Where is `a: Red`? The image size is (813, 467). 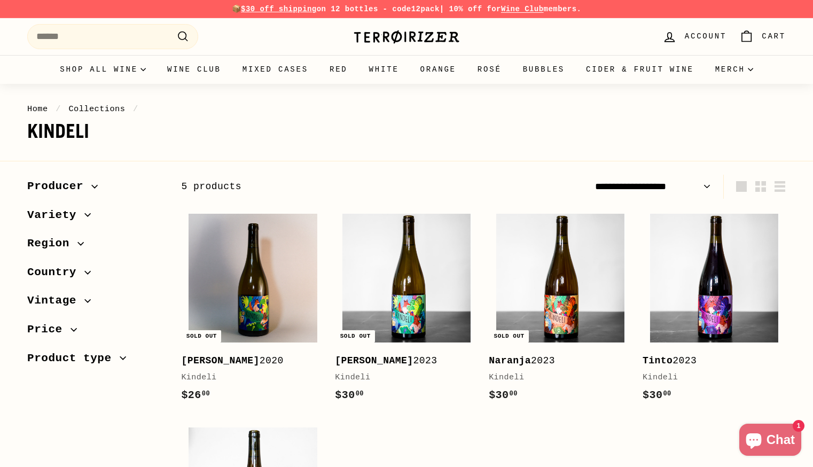
a: Red is located at coordinates (339, 69).